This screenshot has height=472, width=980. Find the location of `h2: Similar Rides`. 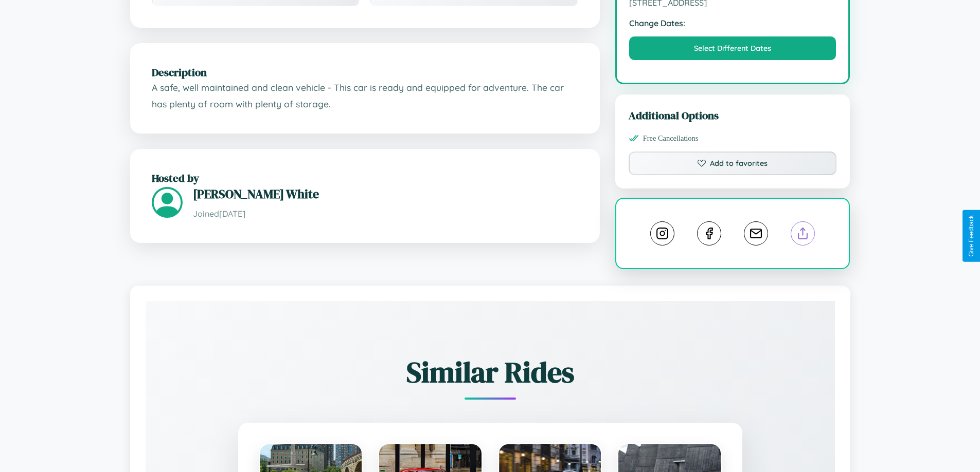

h2: Similar Rides is located at coordinates (490, 372).